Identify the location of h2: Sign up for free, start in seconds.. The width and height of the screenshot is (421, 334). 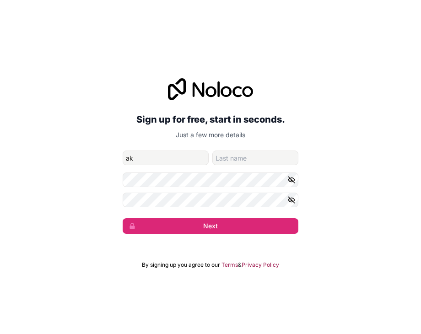
(211, 120).